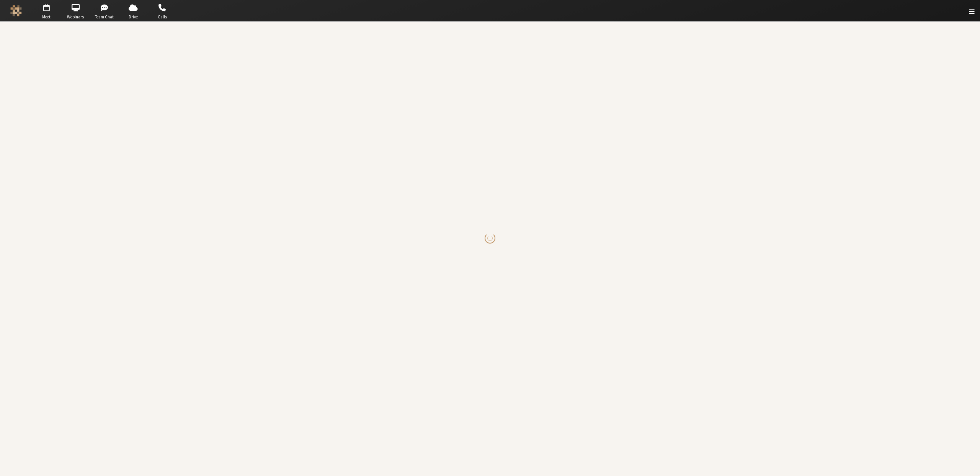 The image size is (980, 476). Describe the element at coordinates (104, 17) in the screenshot. I see `span: Team Chat` at that location.